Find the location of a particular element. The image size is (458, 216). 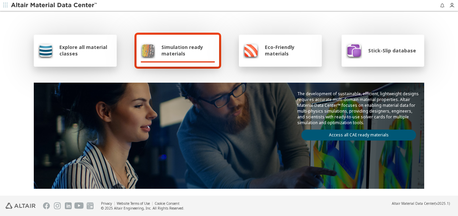

img: Altair Material Data Center is located at coordinates (54, 5).